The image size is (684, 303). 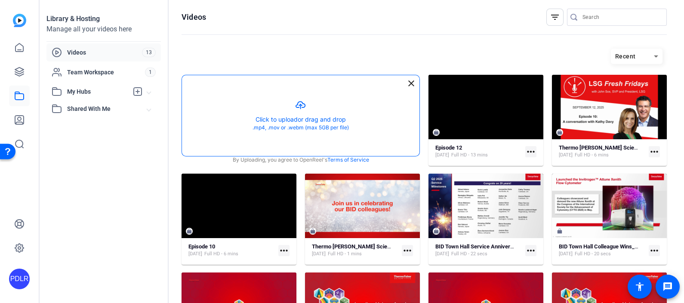 What do you see at coordinates (449, 148) in the screenshot?
I see `strong: Episode 12` at bounding box center [449, 148].